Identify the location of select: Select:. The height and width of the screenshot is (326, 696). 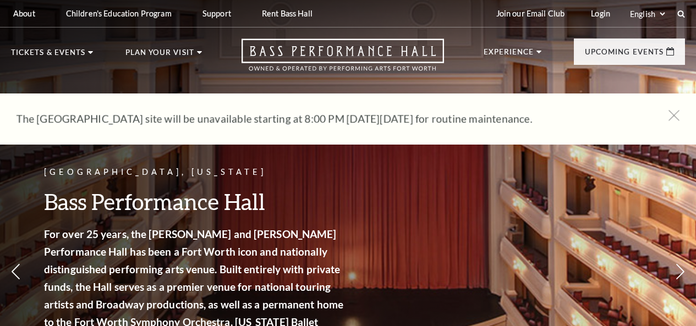
(647, 14).